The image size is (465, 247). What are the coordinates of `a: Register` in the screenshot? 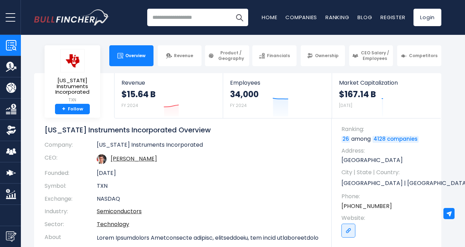 It's located at (393, 17).